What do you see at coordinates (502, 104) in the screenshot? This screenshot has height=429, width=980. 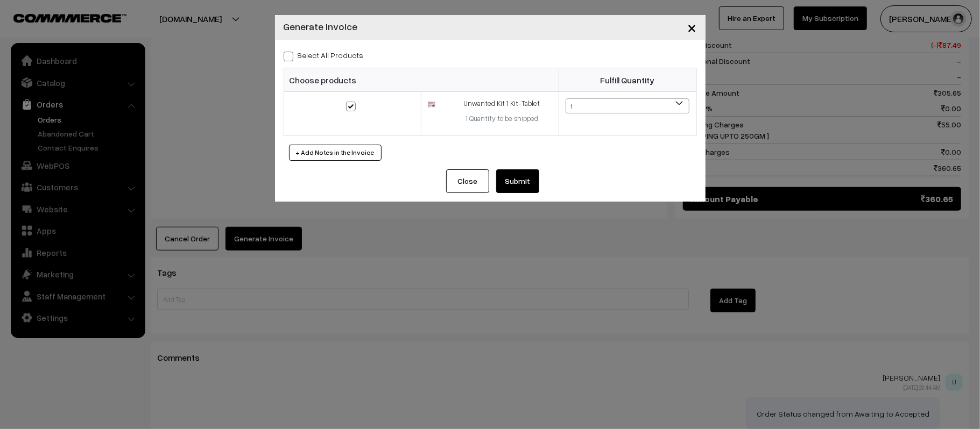 I see `div: Unwanted Kit 1 Kit-Tablet` at bounding box center [502, 104].